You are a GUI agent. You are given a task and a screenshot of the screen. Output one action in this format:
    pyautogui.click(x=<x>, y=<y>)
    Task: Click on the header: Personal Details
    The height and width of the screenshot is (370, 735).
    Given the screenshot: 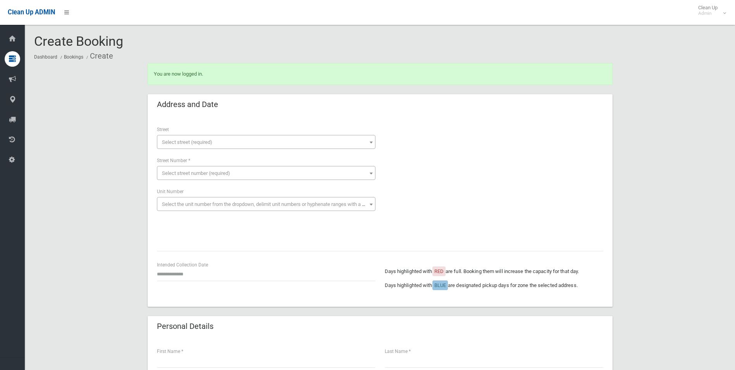 What is the action you would take?
    pyautogui.click(x=185, y=326)
    